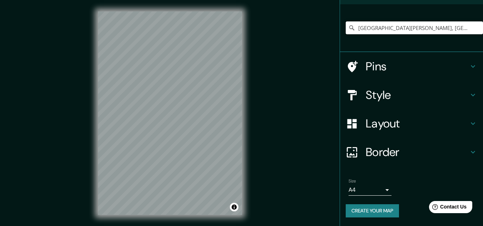 The image size is (483, 226). What do you see at coordinates (414, 28) in the screenshot?
I see `input: Pick your city or area` at bounding box center [414, 28].